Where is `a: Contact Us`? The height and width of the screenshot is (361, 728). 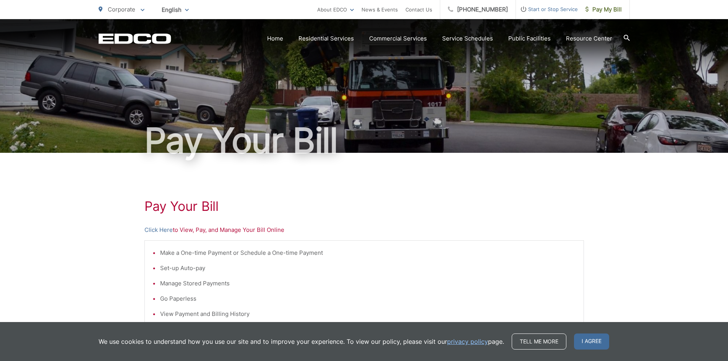
a: Contact Us is located at coordinates (419, 10).